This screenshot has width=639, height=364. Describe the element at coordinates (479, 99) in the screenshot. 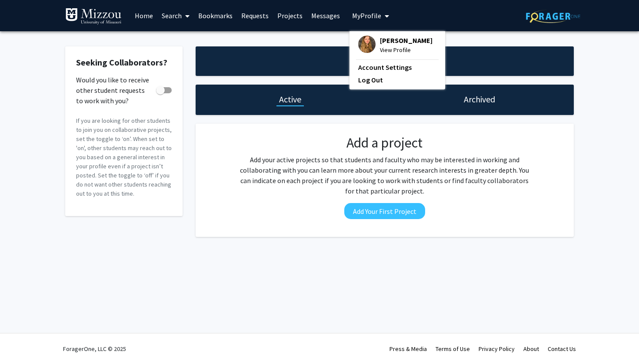

I see `h1: Archived` at that location.